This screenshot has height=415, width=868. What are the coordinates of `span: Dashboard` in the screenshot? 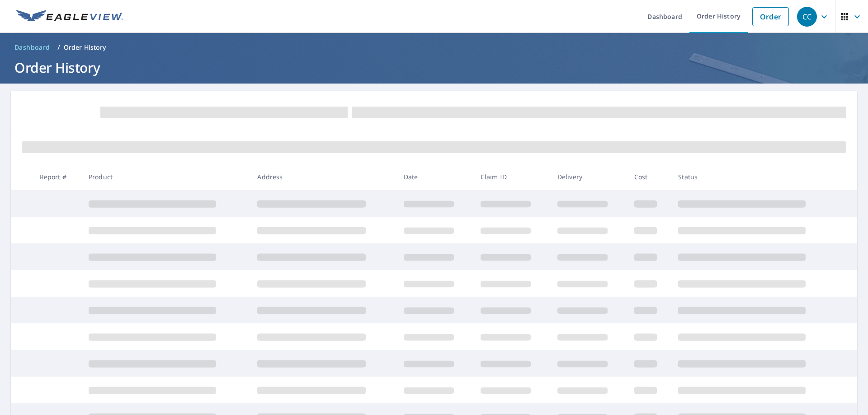 It's located at (32, 48).